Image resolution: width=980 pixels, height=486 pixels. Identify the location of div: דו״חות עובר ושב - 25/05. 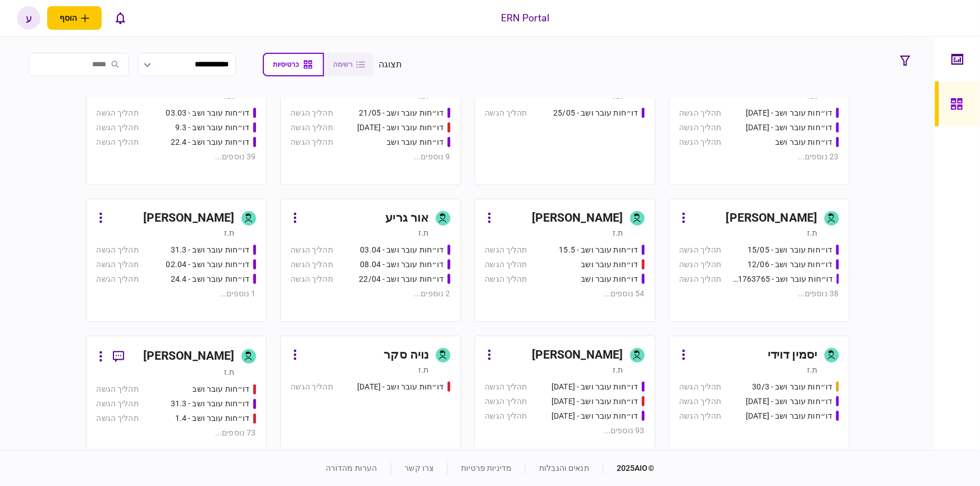
(595, 113).